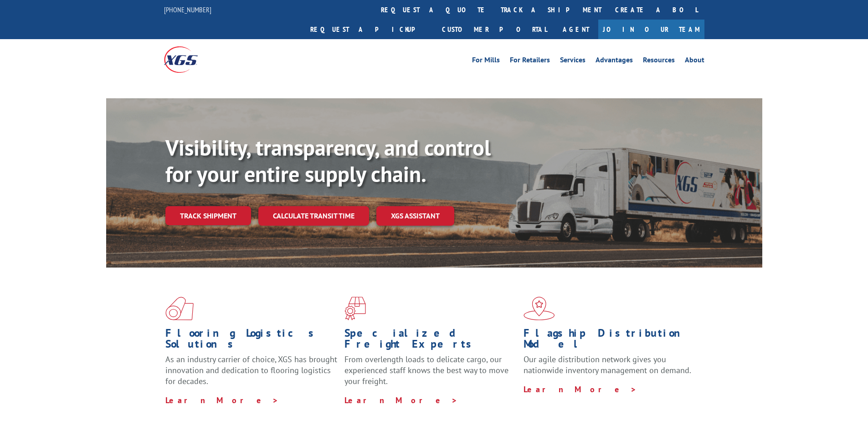 The image size is (868, 430). I want to click on a: Resources, so click(659, 61).